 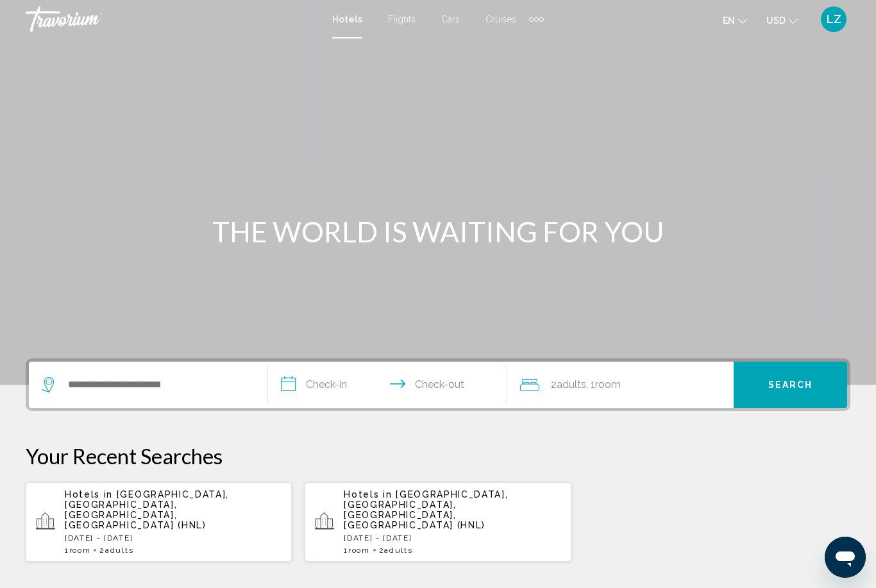 I want to click on p: Your Recent Searches, so click(x=438, y=455).